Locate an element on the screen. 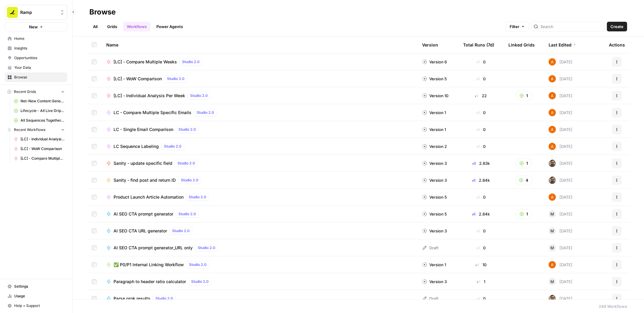 This screenshot has height=313, width=644. span: ✅ P0/P1 Internal Linking Workflow is located at coordinates (149, 265).